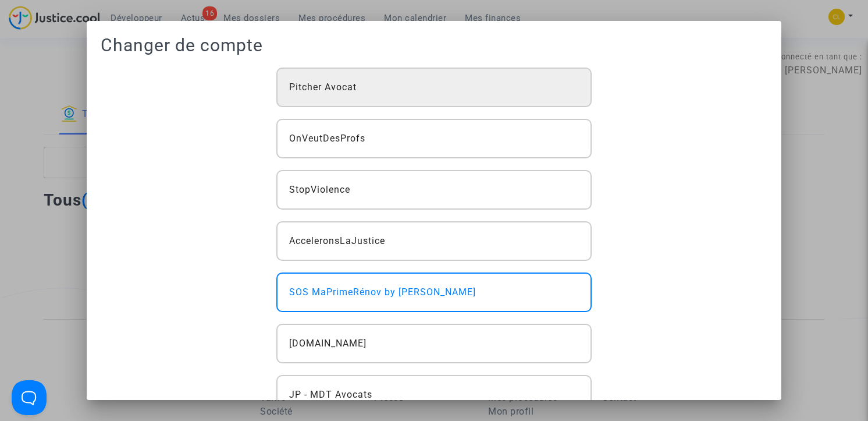 This screenshot has width=868, height=421. I want to click on h1: Changer de compte, so click(434, 45).